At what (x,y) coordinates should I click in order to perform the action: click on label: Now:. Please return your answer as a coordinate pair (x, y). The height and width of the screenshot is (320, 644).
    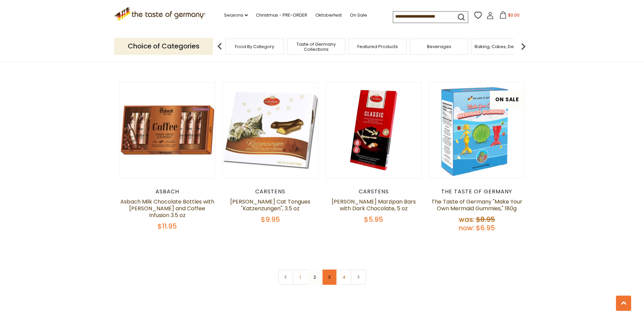
    Looking at the image, I should click on (467, 228).